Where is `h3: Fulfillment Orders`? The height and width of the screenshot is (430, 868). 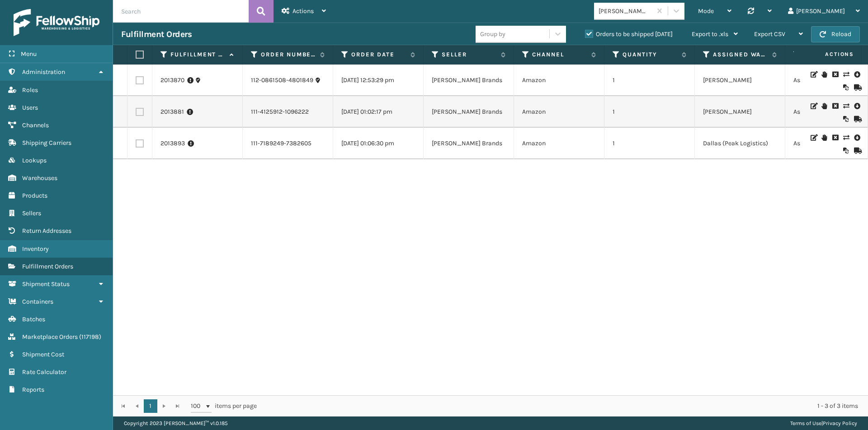
h3: Fulfillment Orders is located at coordinates (157, 35).